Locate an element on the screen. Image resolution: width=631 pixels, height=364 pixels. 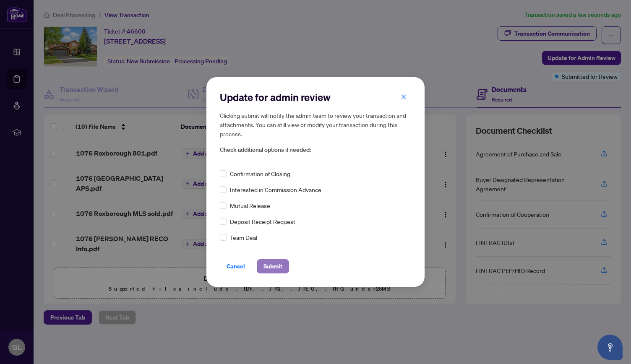
span: Deposit Receipt Request is located at coordinates (263, 221).